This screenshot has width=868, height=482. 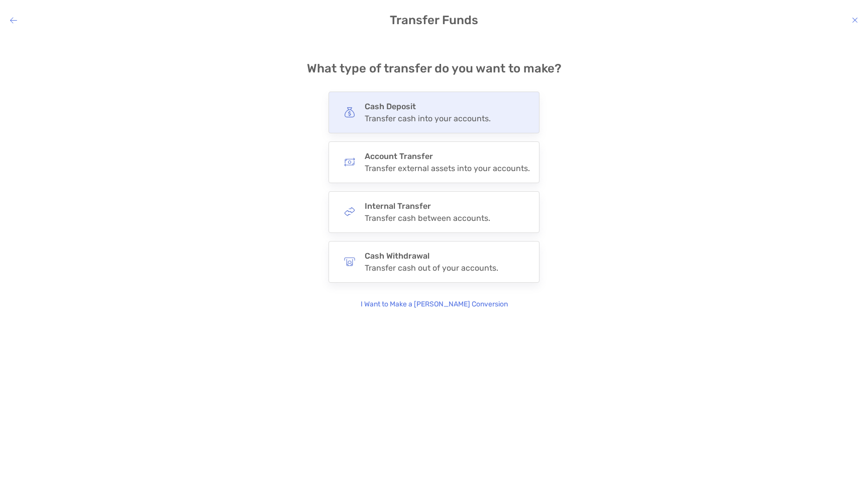 What do you see at coordinates (447, 156) in the screenshot?
I see `h4: Account Transfer` at bounding box center [447, 156].